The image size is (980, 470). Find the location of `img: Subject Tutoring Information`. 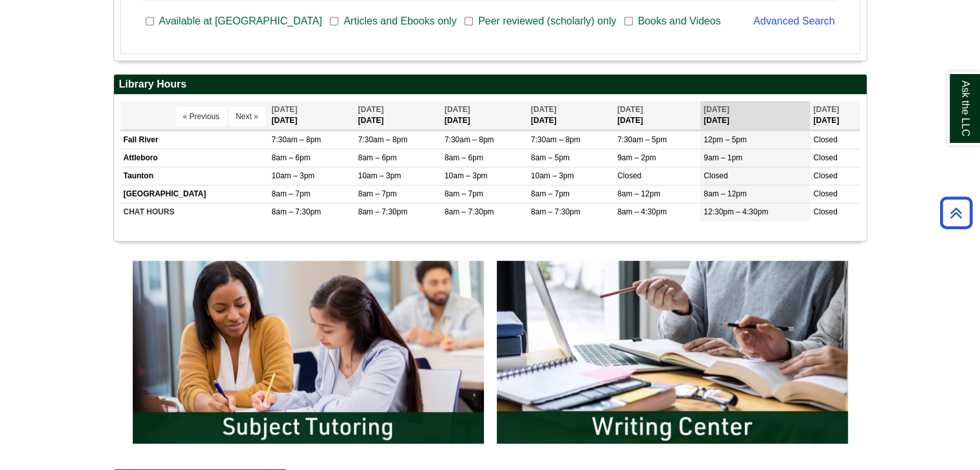

img: Subject Tutoring Information is located at coordinates (308, 352).